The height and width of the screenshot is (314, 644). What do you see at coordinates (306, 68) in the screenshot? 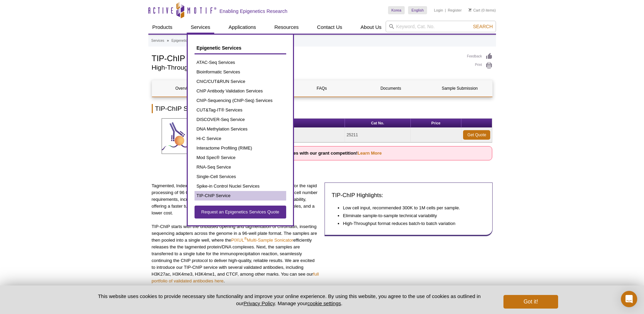
I see `h2: High-Throughput, Low Input Multi-Sample ChIP` at bounding box center [306, 68].